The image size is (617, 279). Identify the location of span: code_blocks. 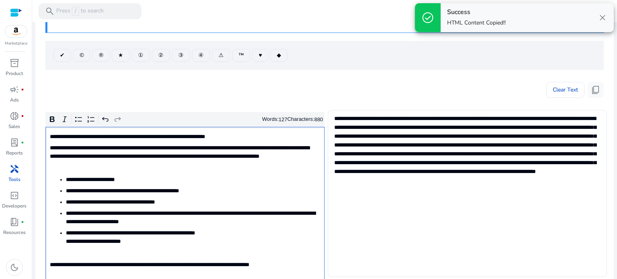
(14, 196).